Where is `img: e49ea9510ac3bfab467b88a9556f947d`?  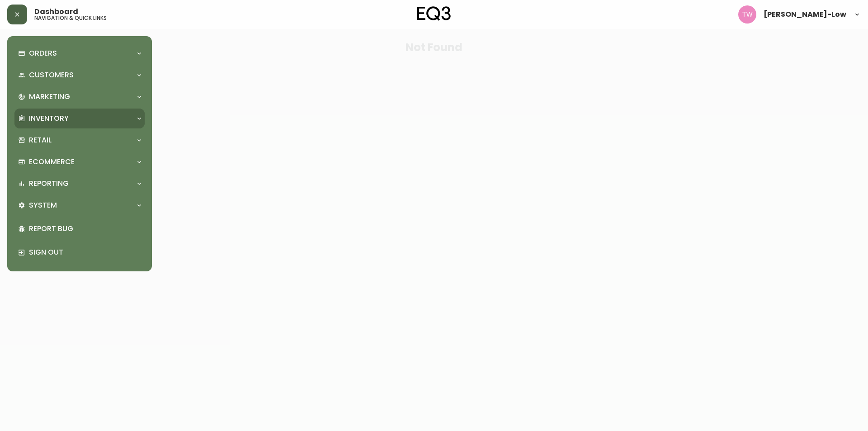 img: e49ea9510ac3bfab467b88a9556f947d is located at coordinates (747, 14).